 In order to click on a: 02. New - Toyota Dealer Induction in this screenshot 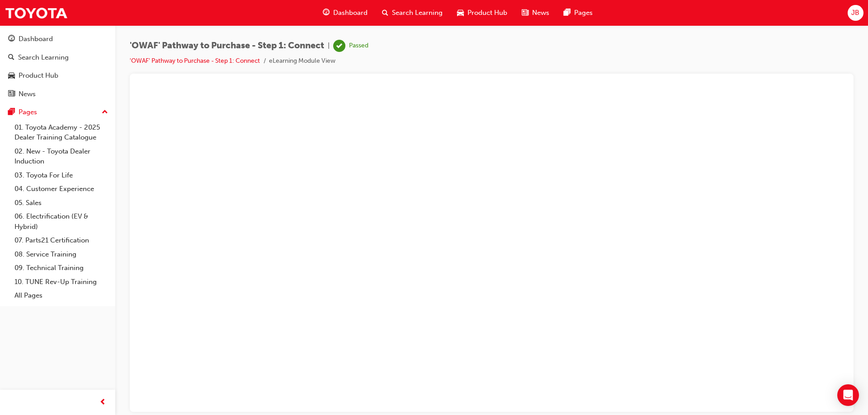, I will do `click(61, 156)`.